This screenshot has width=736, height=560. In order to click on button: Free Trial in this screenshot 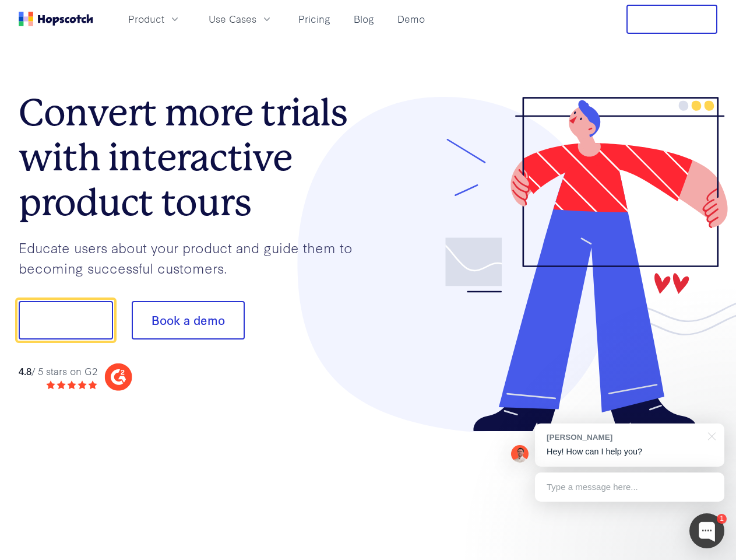, I will do `click(673, 19)`.